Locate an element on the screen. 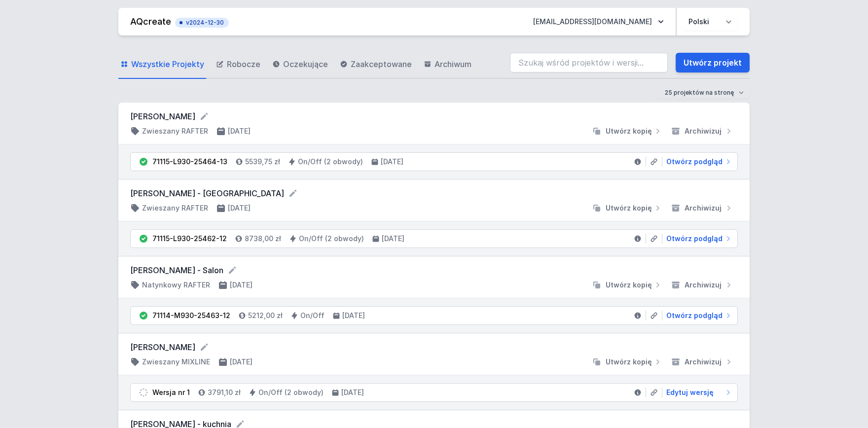 This screenshot has width=868, height=428. h4: 3791,10 zł is located at coordinates (224, 392).